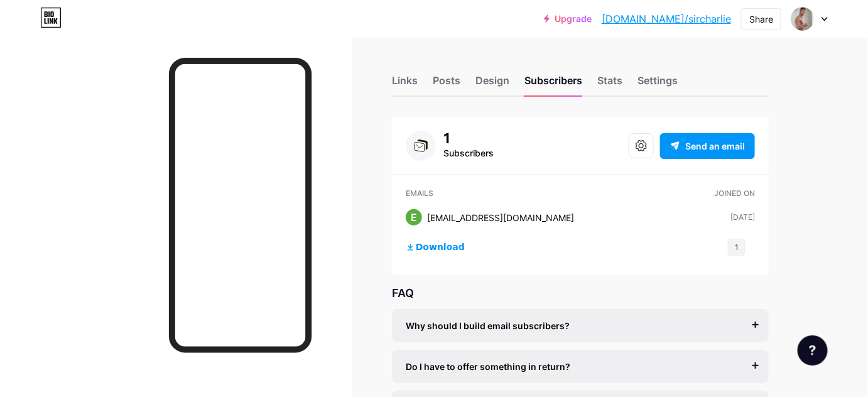  I want to click on span: Download, so click(440, 247).